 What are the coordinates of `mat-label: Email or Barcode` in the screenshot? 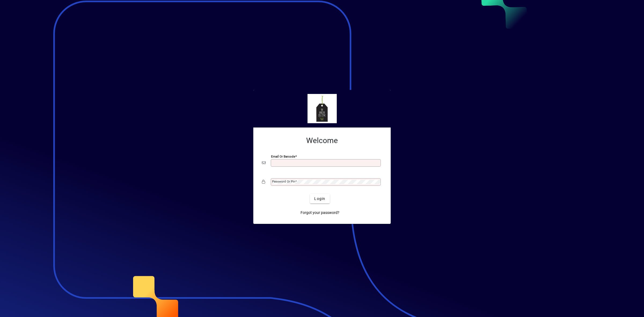 It's located at (283, 156).